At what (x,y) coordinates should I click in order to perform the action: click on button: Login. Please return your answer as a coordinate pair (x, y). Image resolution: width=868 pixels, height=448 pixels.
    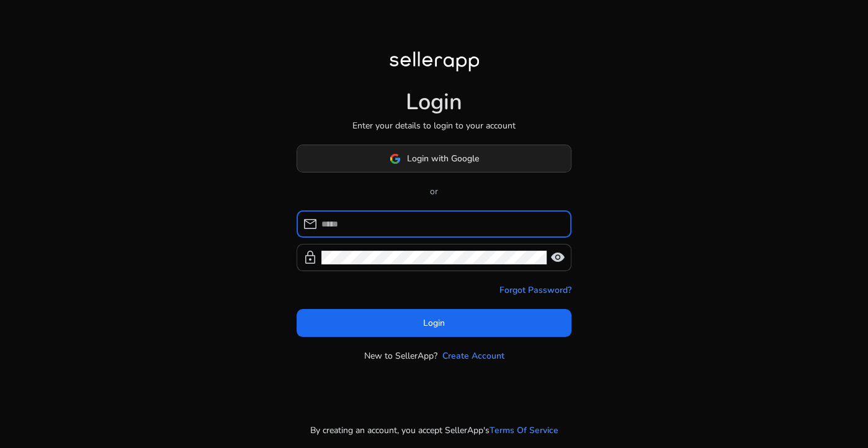
    Looking at the image, I should click on (434, 323).